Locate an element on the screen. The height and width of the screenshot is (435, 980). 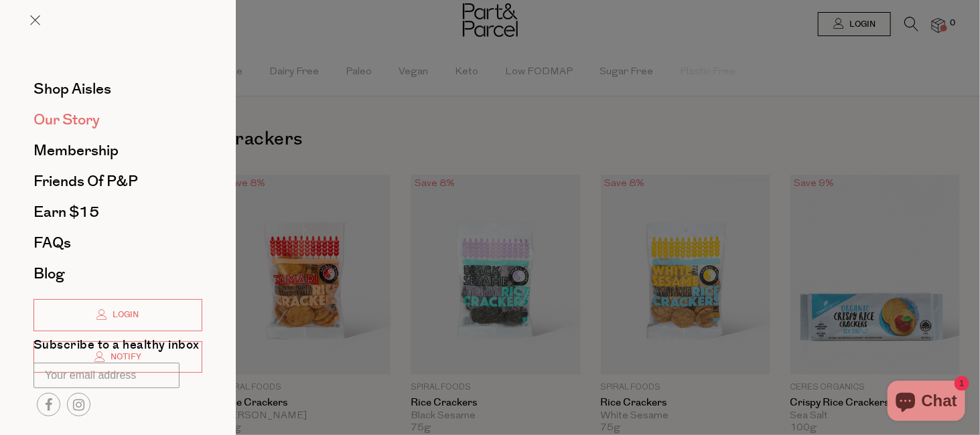
a: Membership is located at coordinates (118, 151).